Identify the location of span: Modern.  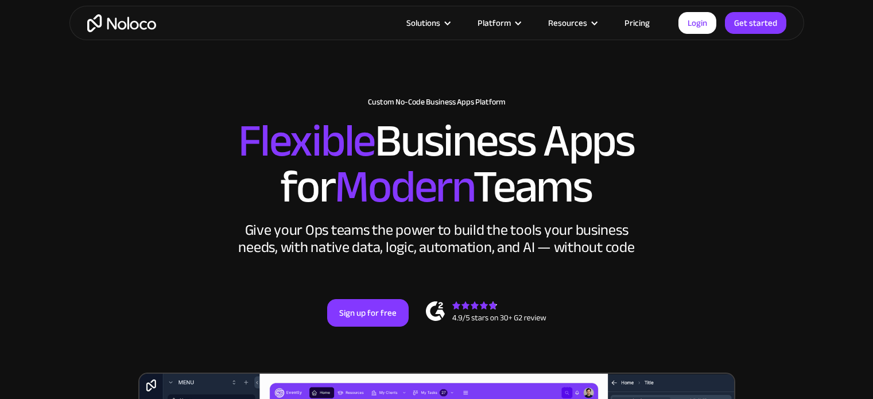
(403, 186).